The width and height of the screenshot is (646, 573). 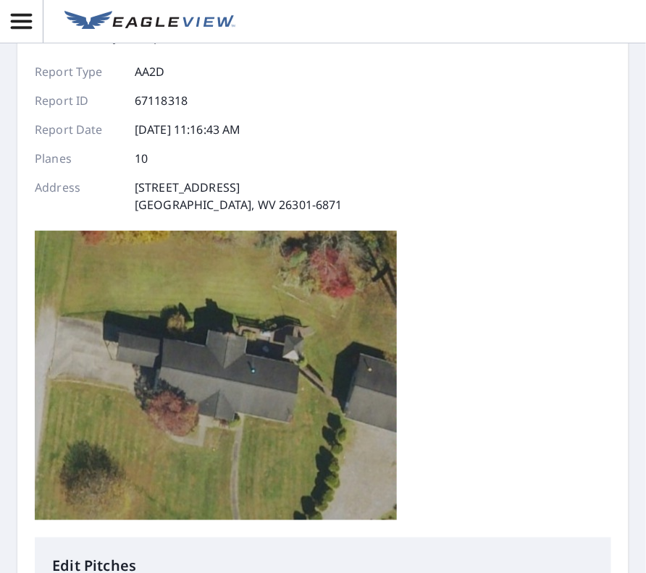 What do you see at coordinates (78, 101) in the screenshot?
I see `p: Report ID` at bounding box center [78, 101].